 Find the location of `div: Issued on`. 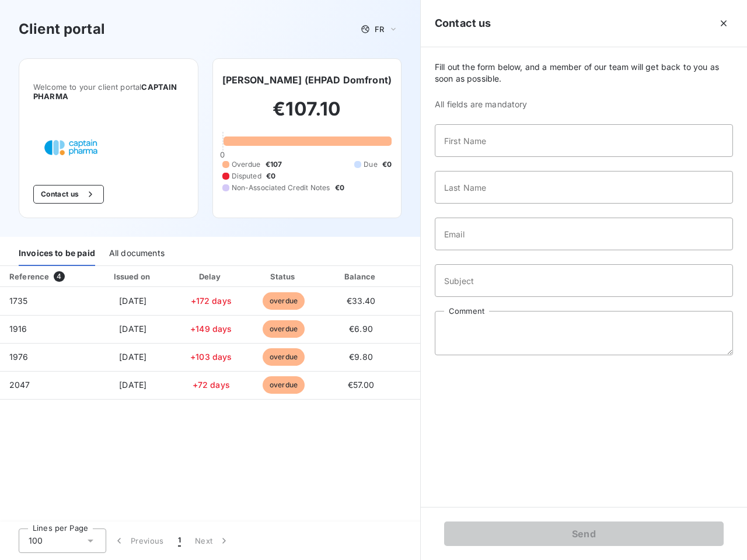

div: Issued on is located at coordinates (133, 276).